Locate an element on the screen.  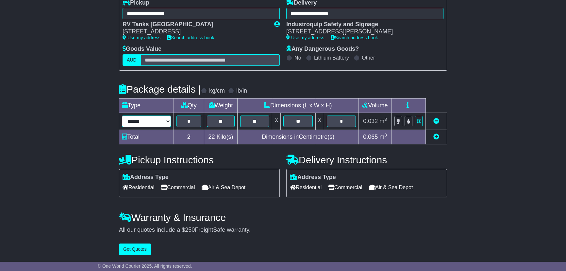
button: Get Quotes is located at coordinates (135, 249).